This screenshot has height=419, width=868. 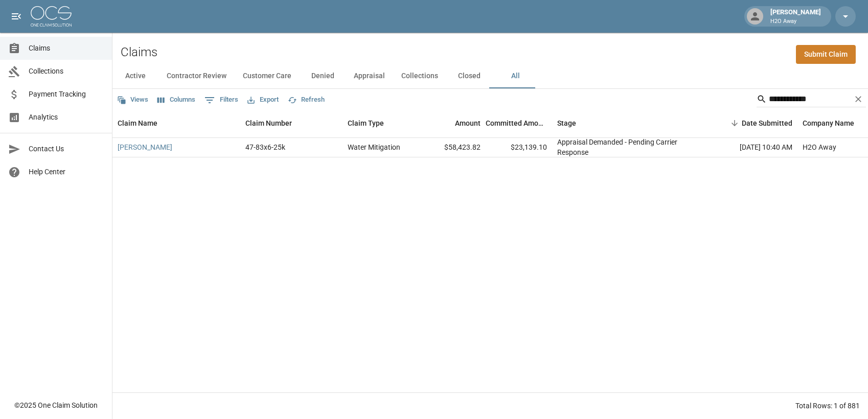 I want to click on button: Collections, so click(x=419, y=76).